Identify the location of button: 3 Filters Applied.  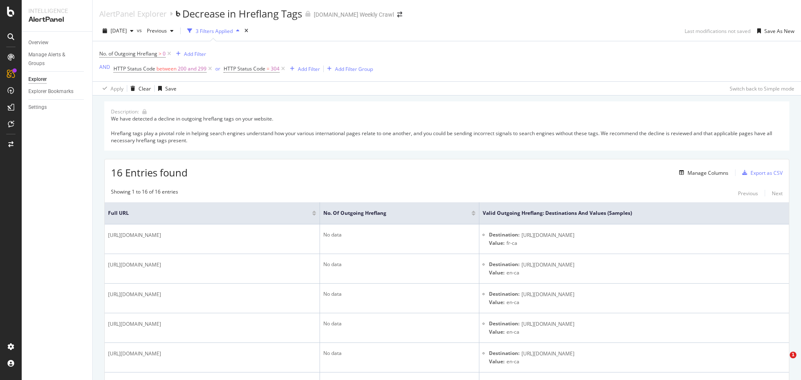
(213, 31).